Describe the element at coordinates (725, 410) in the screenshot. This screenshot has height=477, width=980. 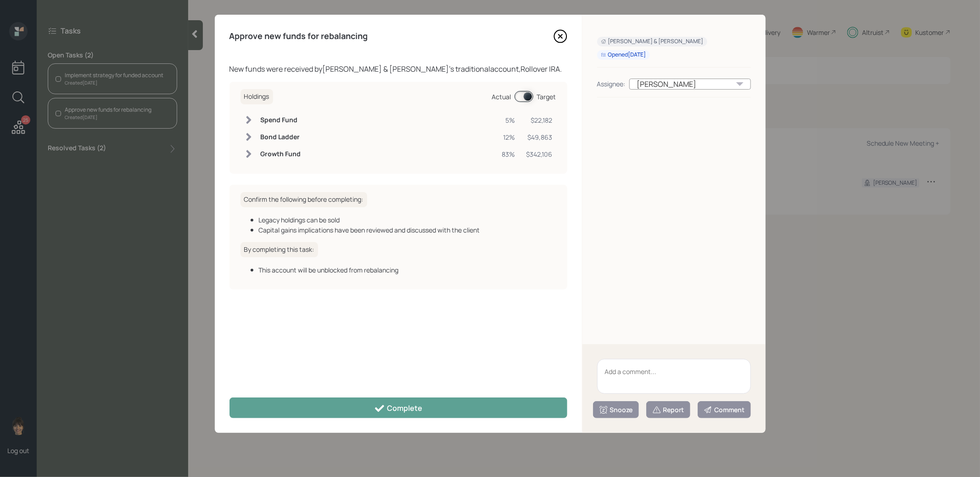
I see `div: Comment` at that location.